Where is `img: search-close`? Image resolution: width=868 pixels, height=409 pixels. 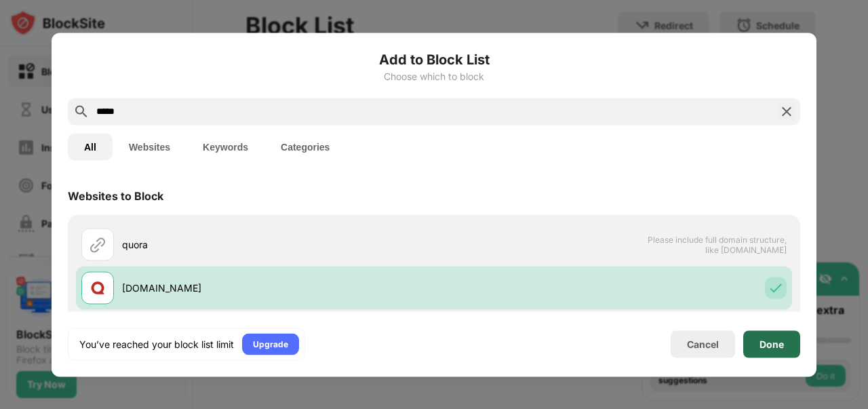
img: search-close is located at coordinates (787, 111).